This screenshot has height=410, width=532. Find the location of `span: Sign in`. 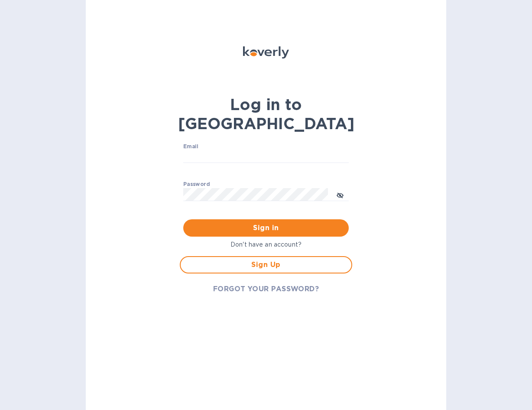

span: Sign in is located at coordinates (266, 227).